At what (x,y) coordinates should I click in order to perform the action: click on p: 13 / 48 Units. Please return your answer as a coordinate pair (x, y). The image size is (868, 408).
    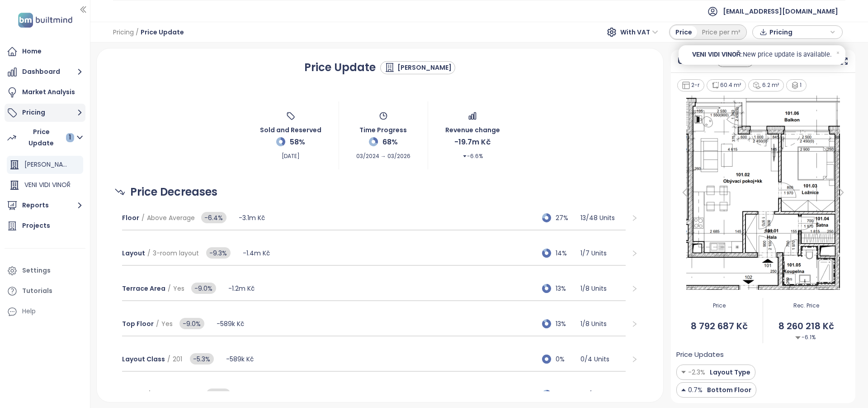
    Looking at the image, I should click on (603, 218).